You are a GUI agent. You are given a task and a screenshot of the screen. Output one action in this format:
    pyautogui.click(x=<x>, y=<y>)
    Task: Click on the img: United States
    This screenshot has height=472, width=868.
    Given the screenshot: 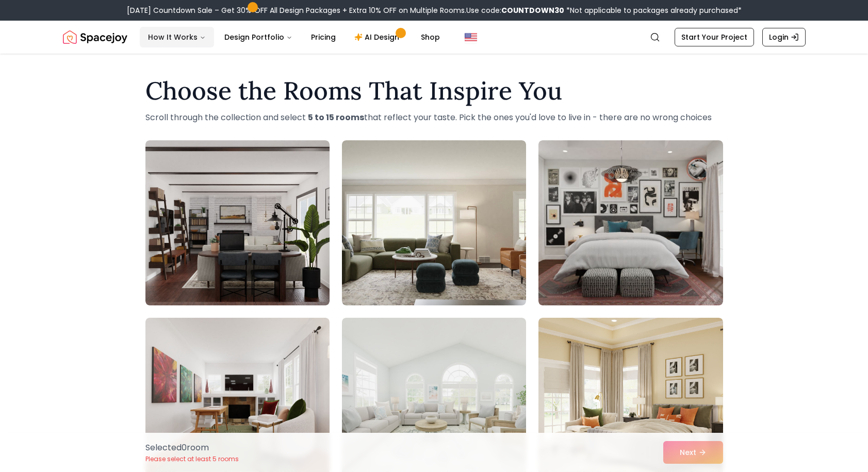 What is the action you would take?
    pyautogui.click(x=471, y=37)
    